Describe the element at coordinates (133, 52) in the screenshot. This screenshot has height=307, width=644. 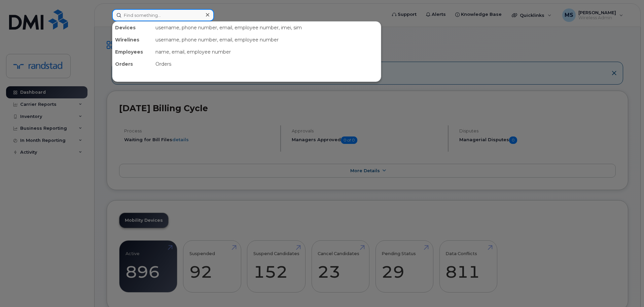
I see `div: Employees` at that location.